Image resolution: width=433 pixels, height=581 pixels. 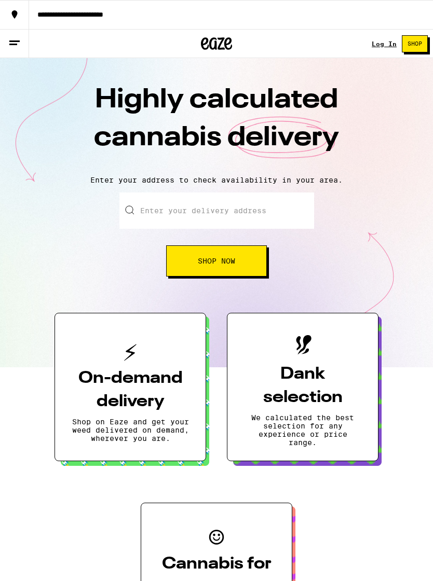 I want to click on span: Shop Now, so click(x=216, y=261).